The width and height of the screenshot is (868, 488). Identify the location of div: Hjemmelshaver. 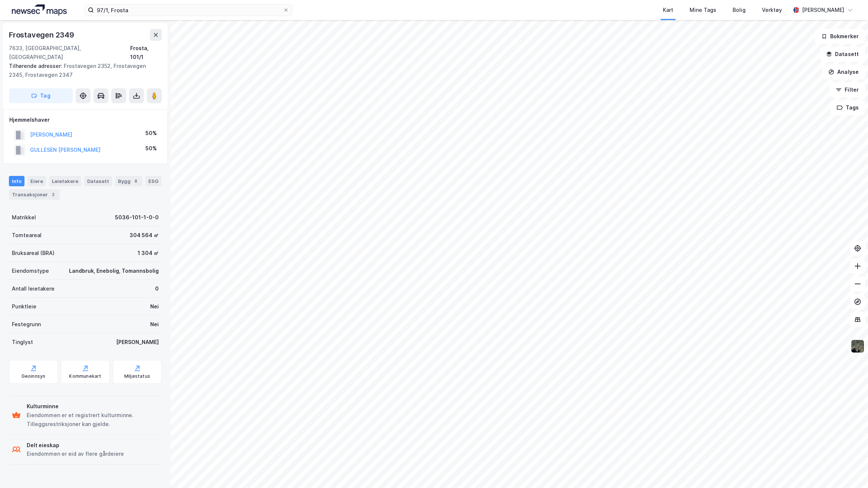
(85, 120).